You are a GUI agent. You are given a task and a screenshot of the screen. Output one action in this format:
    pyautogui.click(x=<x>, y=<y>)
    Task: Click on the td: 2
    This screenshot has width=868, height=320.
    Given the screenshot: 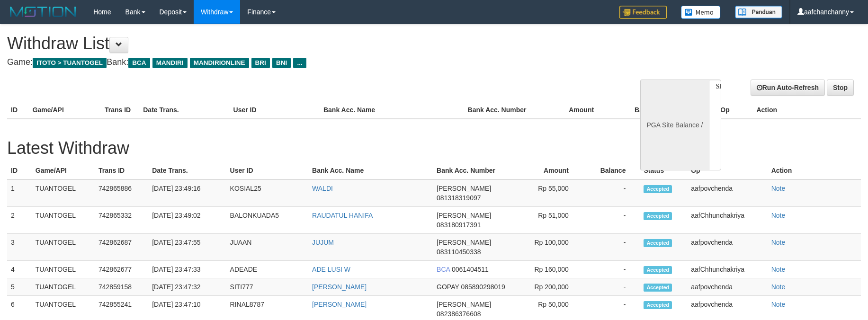 What is the action you would take?
    pyautogui.click(x=19, y=220)
    